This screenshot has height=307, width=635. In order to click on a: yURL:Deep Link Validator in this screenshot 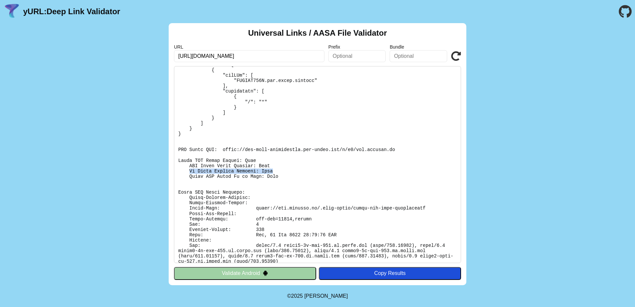, I will do `click(71, 12)`.